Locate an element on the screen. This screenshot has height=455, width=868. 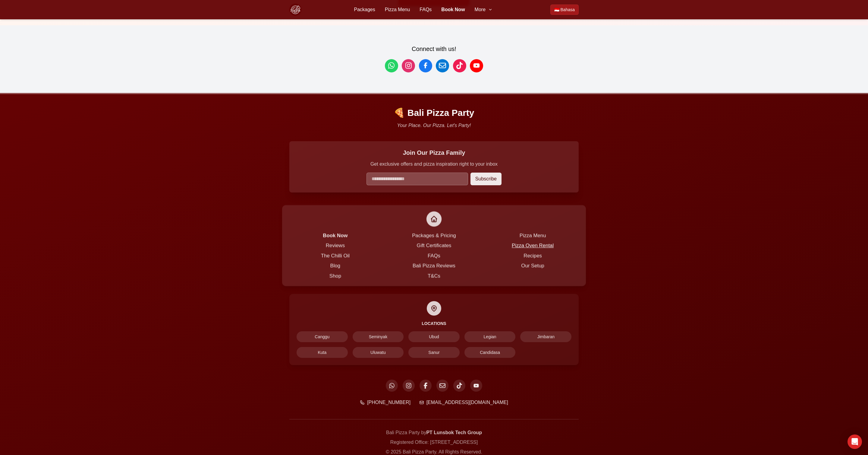
a: Sanur is located at coordinates (434, 353).